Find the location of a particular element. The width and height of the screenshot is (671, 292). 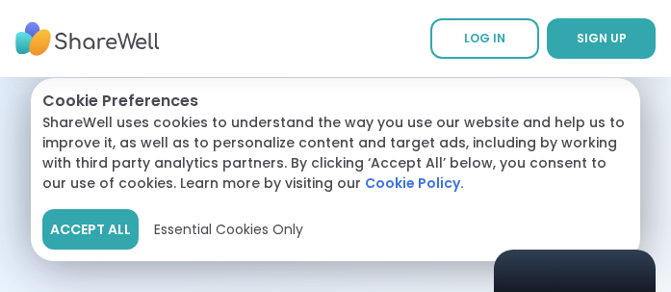

p: ShareWell uses cookies to understand the way you use our website and help us to improve it, as we... is located at coordinates (335, 153).